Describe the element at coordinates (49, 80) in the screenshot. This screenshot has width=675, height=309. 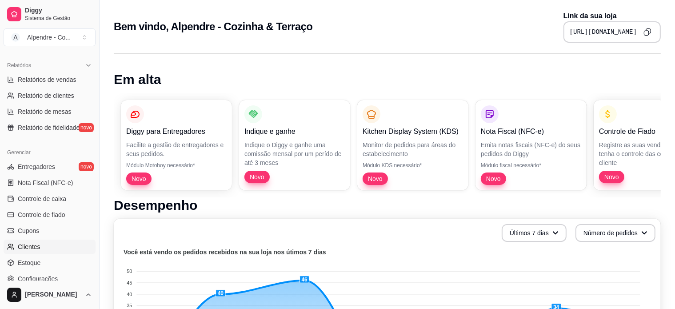
I see `a: Relatórios de vendas` at that location.